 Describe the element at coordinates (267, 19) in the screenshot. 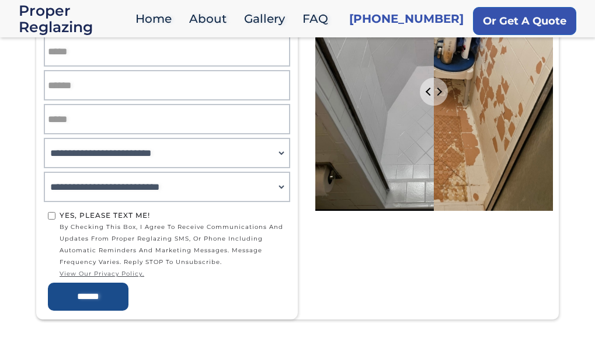

I see `a: Gallery` at that location.